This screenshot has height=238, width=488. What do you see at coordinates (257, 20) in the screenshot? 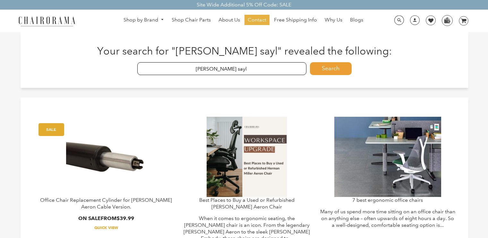
I see `a: Contact` at bounding box center [257, 20].